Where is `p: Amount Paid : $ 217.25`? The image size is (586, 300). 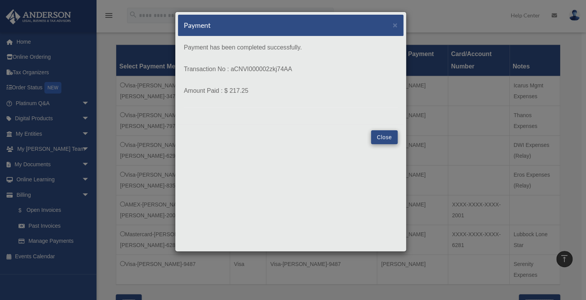
p: Amount Paid : $ 217.25 is located at coordinates (291, 91).